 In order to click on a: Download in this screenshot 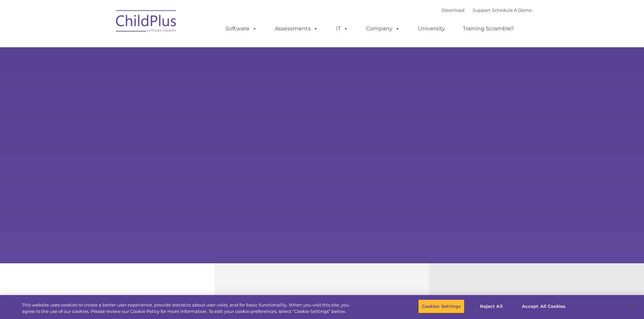, I will do `click(453, 10)`.